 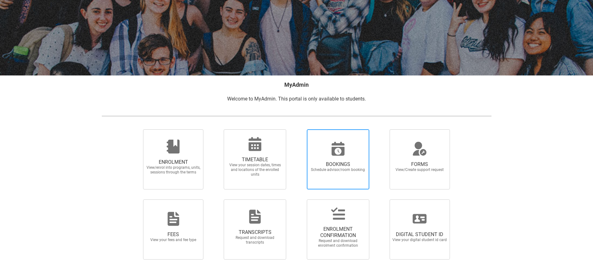 What do you see at coordinates (297, 84) in the screenshot?
I see `h2: MyAdmin` at bounding box center [297, 84].